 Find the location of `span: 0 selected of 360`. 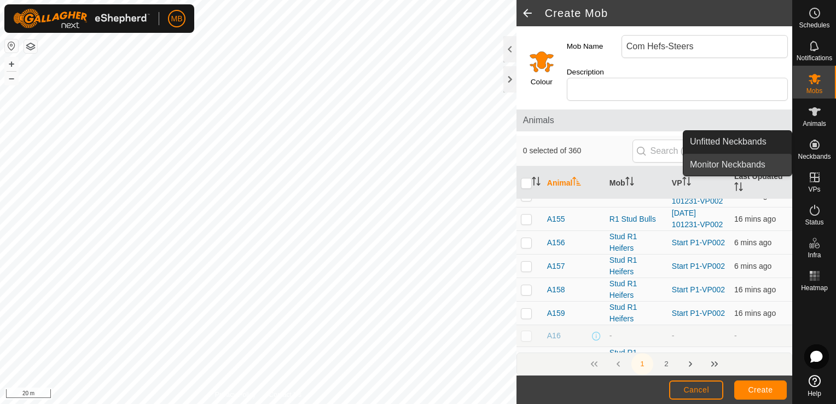

span: 0 selected of 360 is located at coordinates (578, 150).